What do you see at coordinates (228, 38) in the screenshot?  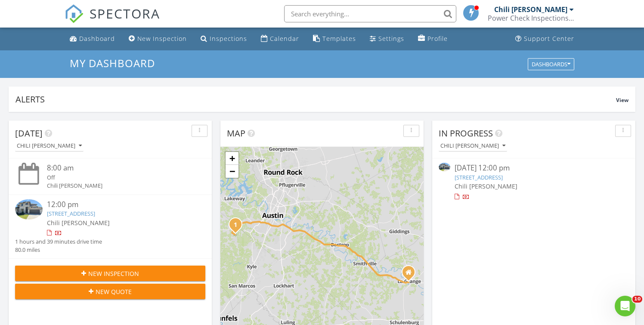 I see `div: Inspections` at bounding box center [228, 38].